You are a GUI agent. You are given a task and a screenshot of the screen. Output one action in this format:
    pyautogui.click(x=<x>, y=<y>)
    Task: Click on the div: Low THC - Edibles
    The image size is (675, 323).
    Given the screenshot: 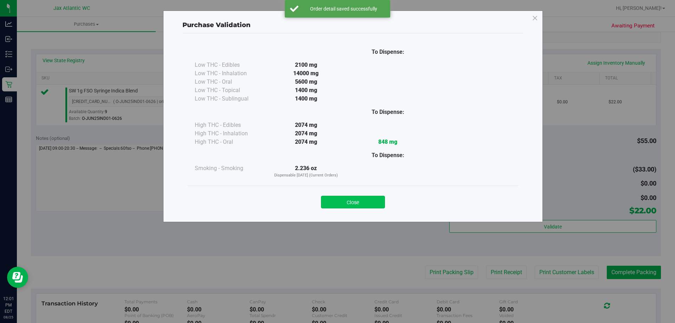 What is the action you would take?
    pyautogui.click(x=230, y=65)
    